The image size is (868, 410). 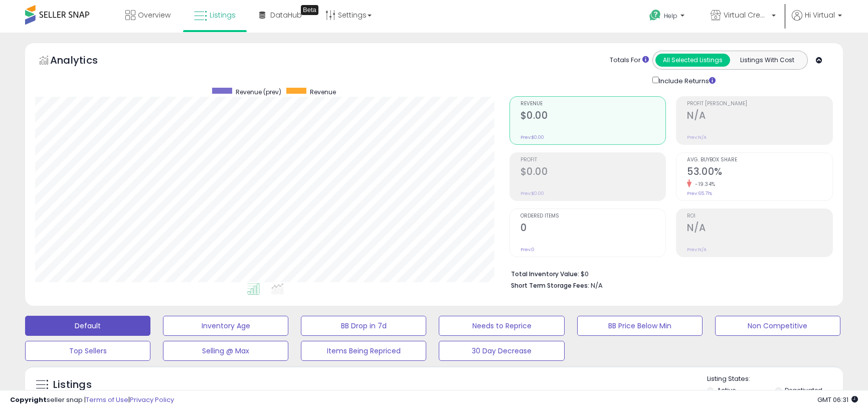 What do you see at coordinates (88, 326) in the screenshot?
I see `button: Default` at bounding box center [88, 326].